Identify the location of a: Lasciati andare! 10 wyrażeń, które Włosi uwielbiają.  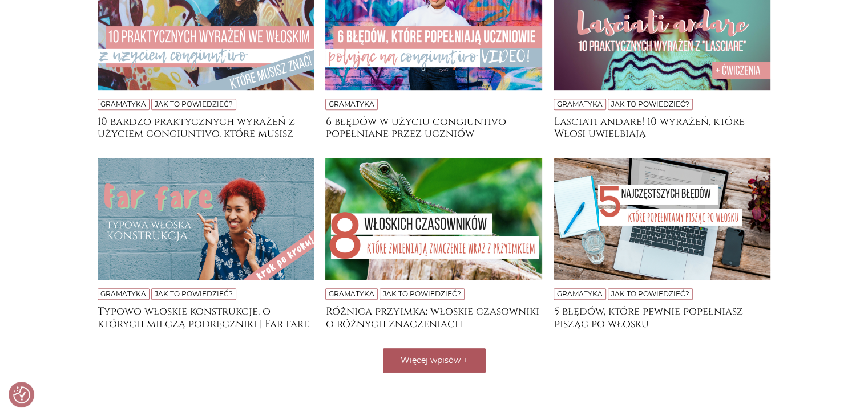
(662, 127).